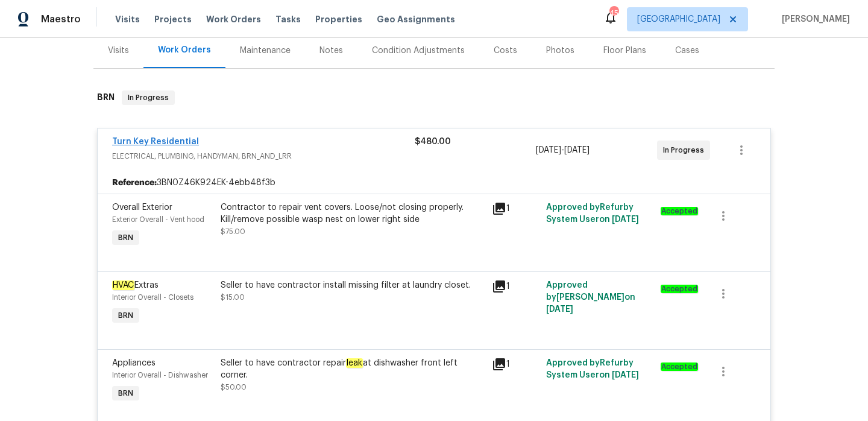  I want to click on span: Projects, so click(173, 19).